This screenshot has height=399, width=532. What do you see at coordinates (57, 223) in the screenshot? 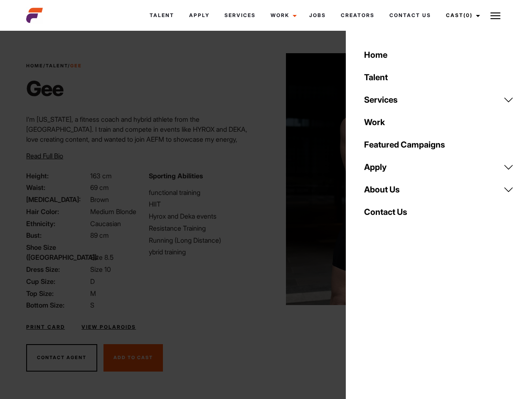
I see `span: Ethnicity:` at bounding box center [57, 223].